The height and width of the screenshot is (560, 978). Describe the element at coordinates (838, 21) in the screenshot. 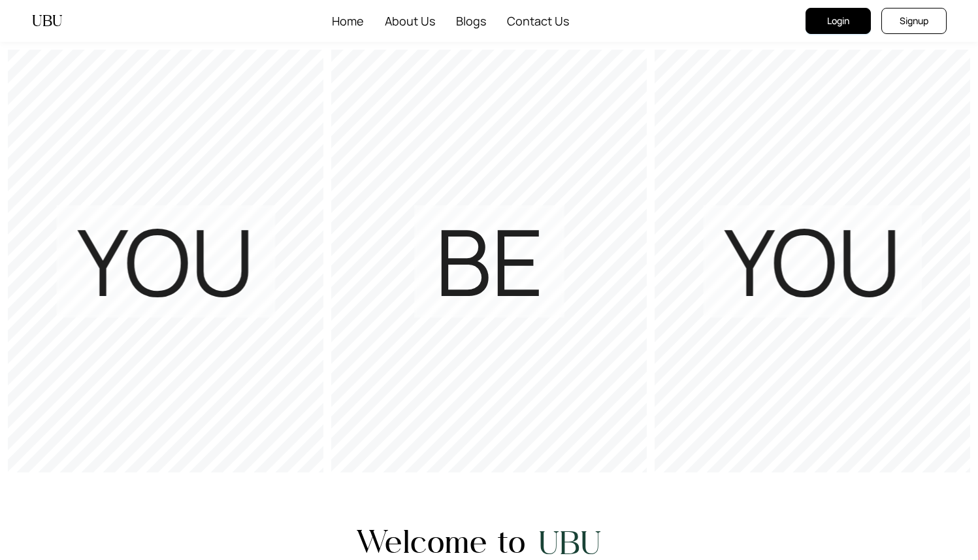

I see `span: Login` at that location.